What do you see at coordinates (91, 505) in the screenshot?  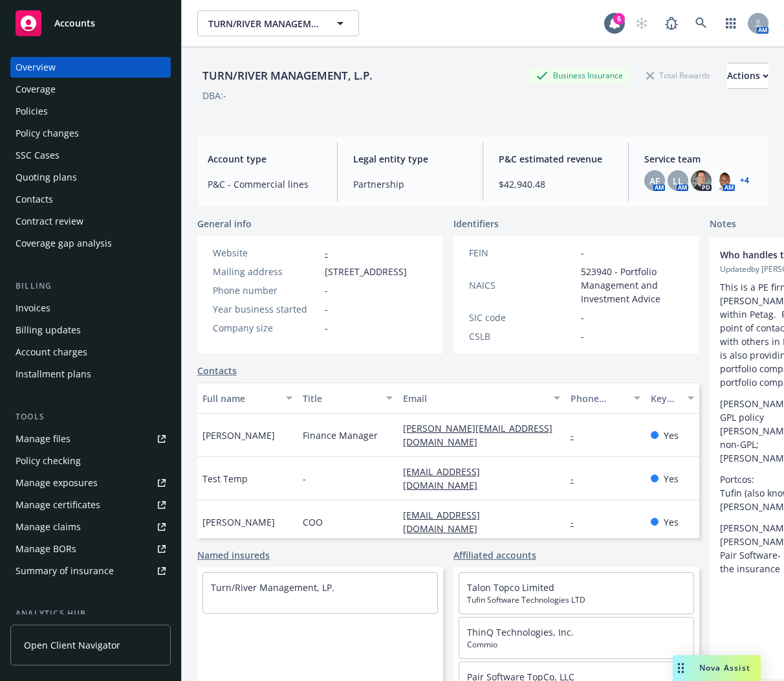 I see `a: Manage certificates` at bounding box center [91, 505].